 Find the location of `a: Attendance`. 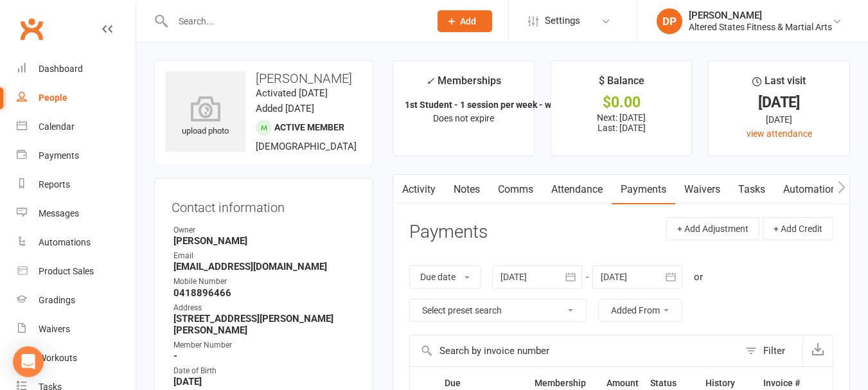

a: Attendance is located at coordinates (577, 190).